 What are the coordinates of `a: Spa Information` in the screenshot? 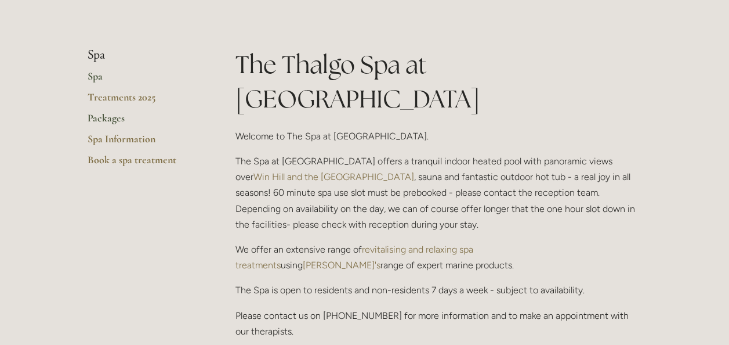 It's located at (143, 143).